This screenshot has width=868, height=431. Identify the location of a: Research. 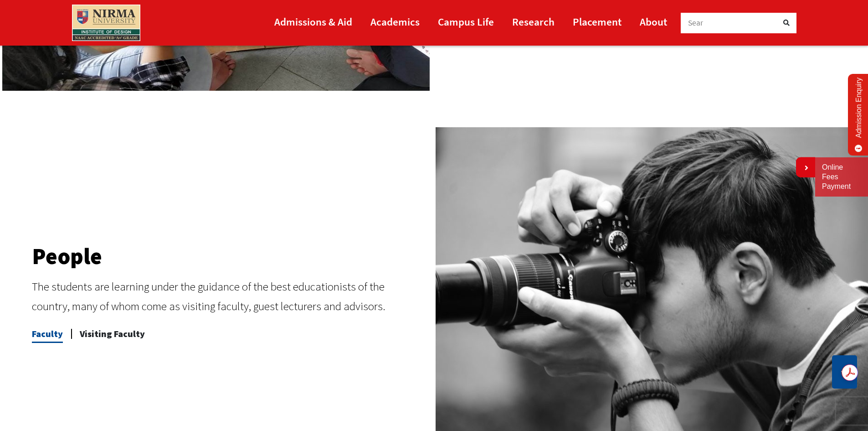
(533, 21).